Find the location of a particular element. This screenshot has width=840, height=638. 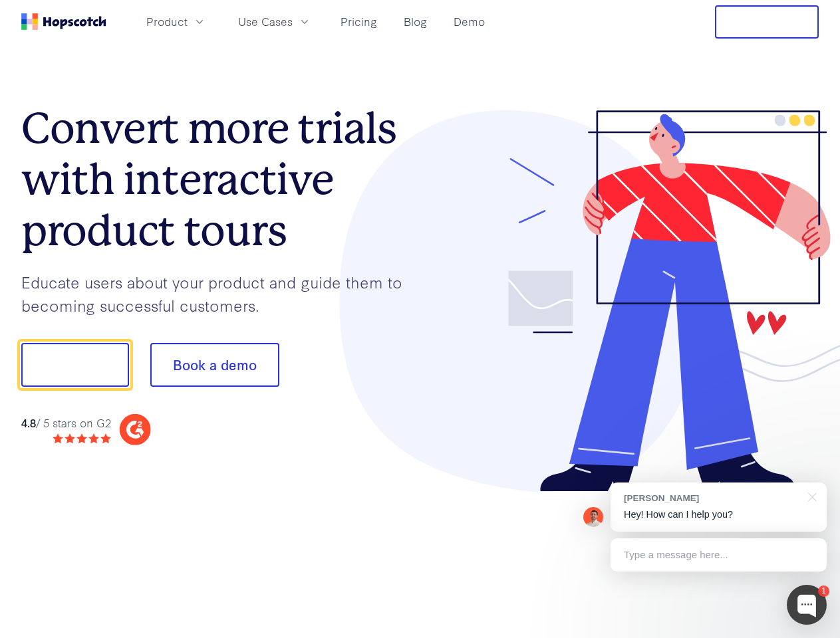

div: Type a message here... is located at coordinates (718, 555).